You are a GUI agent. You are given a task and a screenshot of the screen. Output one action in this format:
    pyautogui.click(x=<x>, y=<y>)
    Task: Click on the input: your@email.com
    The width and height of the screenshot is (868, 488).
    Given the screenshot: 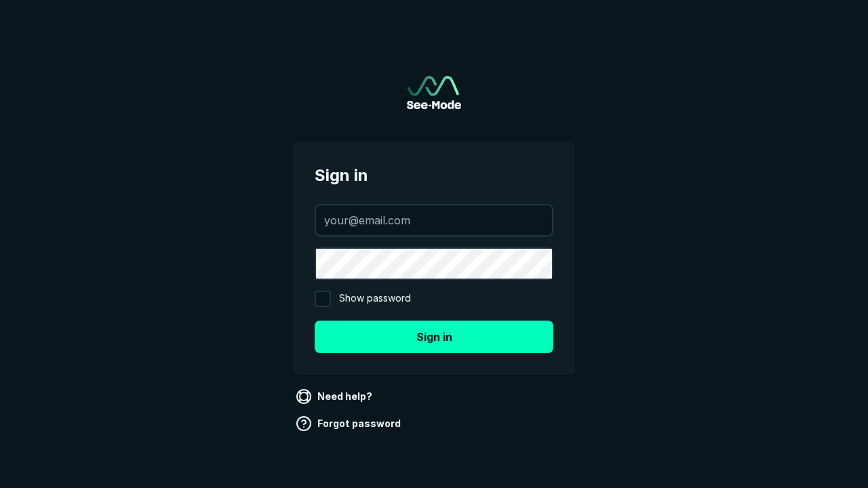 What is the action you would take?
    pyautogui.click(x=434, y=220)
    